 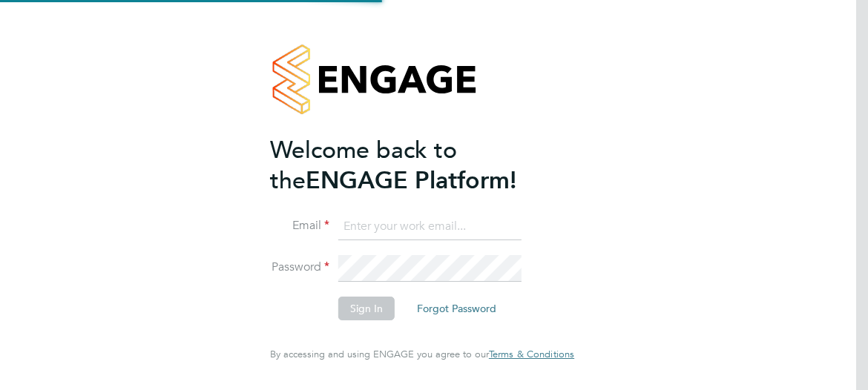 I want to click on span: Welcome back to the, so click(x=364, y=165).